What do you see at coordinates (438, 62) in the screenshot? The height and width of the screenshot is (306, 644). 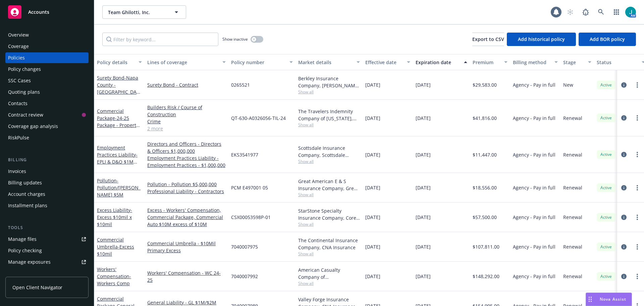 I see `div: Expiration date` at bounding box center [438, 62].